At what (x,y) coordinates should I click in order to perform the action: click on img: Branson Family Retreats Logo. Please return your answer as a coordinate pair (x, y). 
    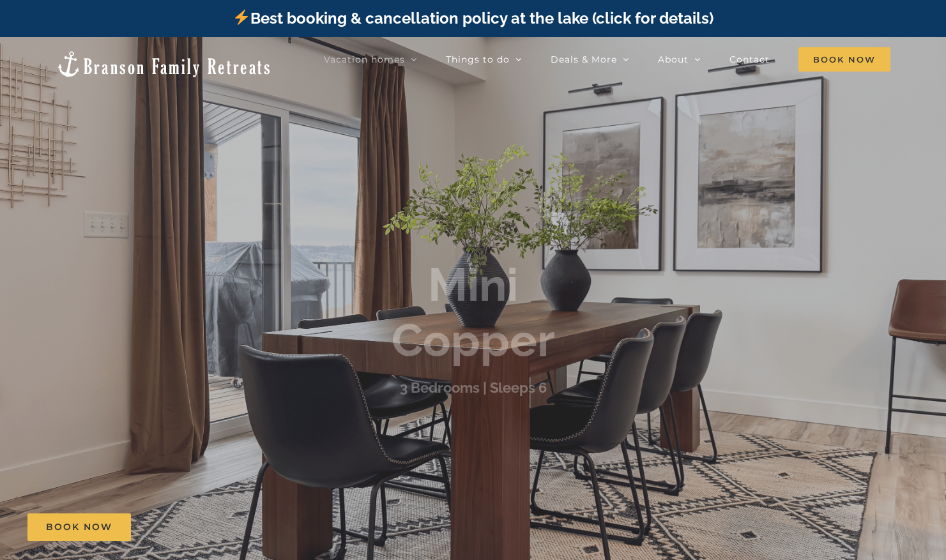
    Looking at the image, I should click on (163, 64).